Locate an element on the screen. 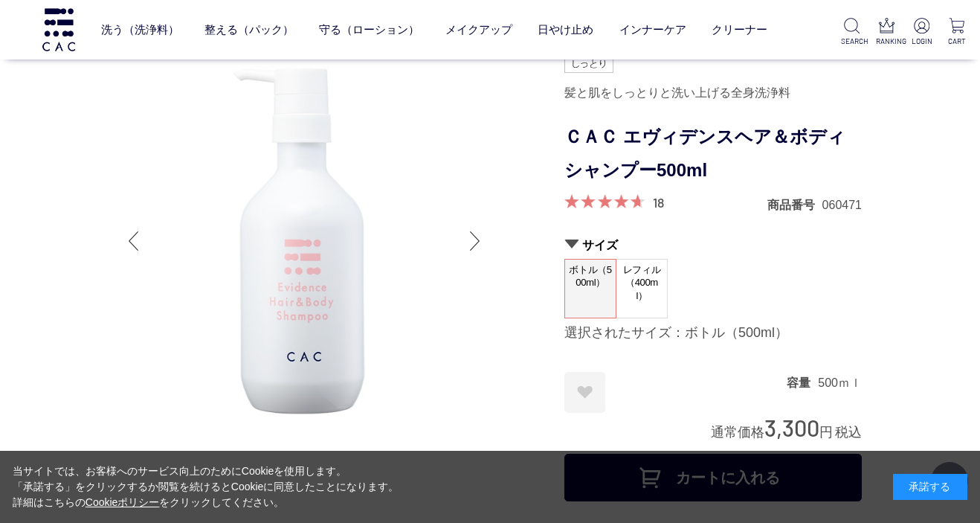 This screenshot has width=980, height=523. div: 当サイトでは、お客様へのサービス向上のためにCookieを使用します。 「承諾する」をクリックするか閲覧を続けるとCookieに同意したことになります。 詳細はこちらの をクリックしてください。 is located at coordinates (206, 486).